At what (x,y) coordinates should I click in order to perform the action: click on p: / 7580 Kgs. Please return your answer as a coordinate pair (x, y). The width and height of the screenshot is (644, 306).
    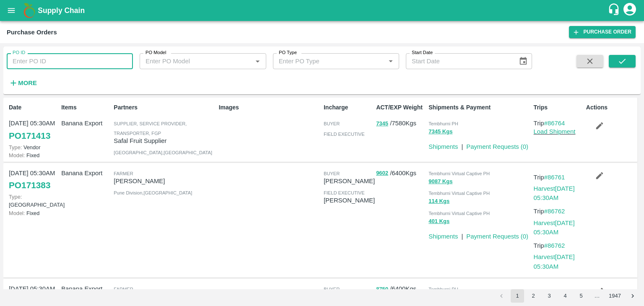
    Looking at the image, I should click on (400, 124).